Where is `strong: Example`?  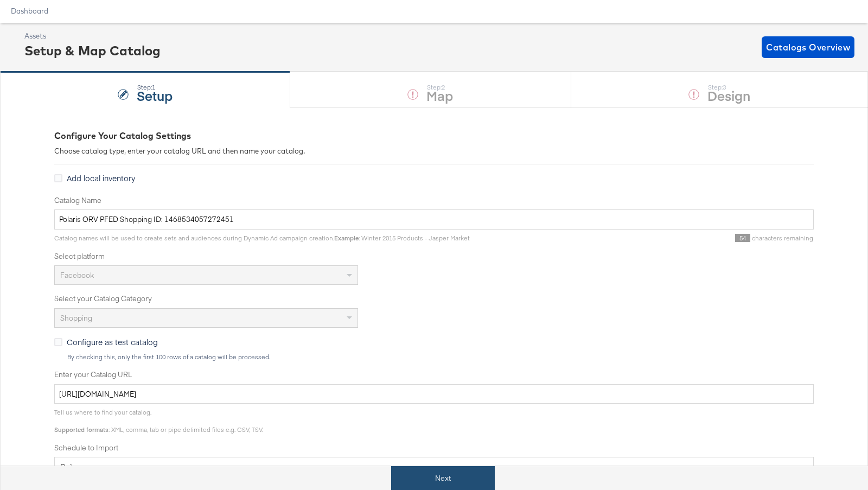 strong: Example is located at coordinates (346, 238).